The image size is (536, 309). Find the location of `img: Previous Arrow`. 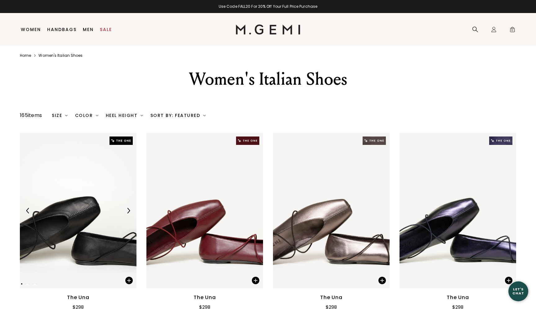

img: Previous Arrow is located at coordinates (28, 210).